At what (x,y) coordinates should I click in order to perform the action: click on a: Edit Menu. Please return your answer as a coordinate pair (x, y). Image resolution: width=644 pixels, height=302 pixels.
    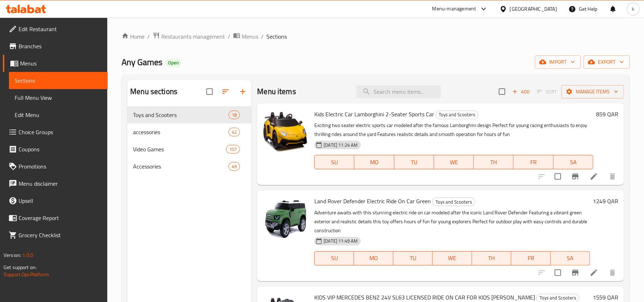
    Looking at the image, I should click on (58, 115).